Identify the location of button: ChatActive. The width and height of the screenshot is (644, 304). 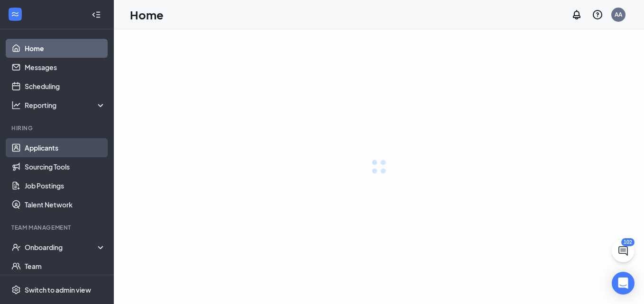
(623, 251).